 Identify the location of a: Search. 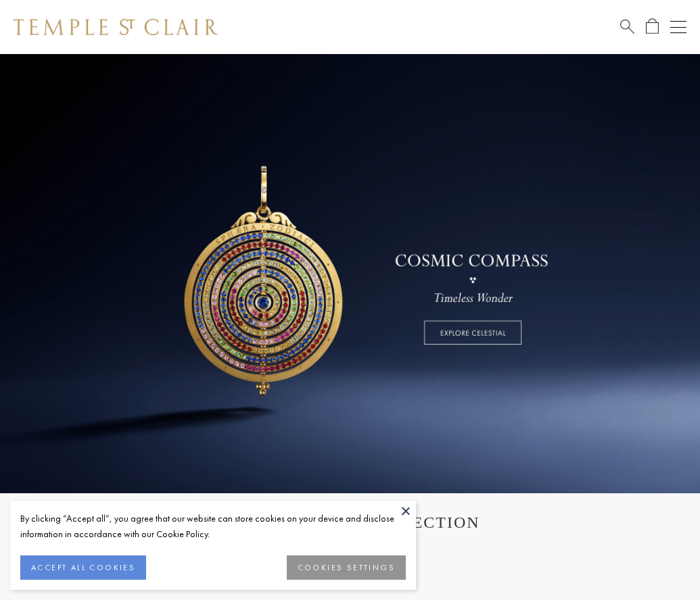
(627, 26).